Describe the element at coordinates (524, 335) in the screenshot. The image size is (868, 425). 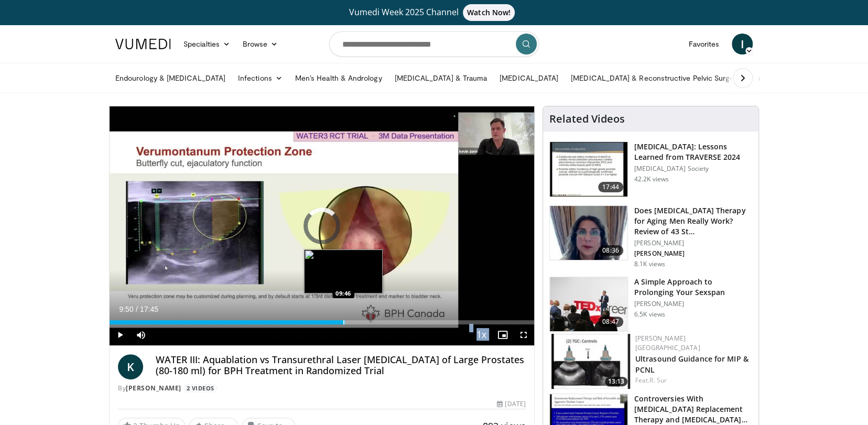
I see `button: Fullscreen` at that location.